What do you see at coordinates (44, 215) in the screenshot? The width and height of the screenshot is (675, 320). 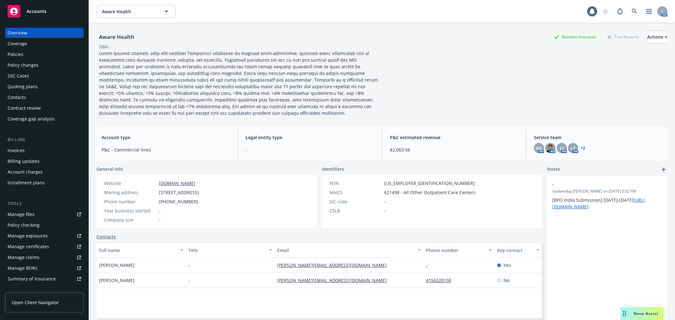 I see `a: Manage files` at bounding box center [44, 215].